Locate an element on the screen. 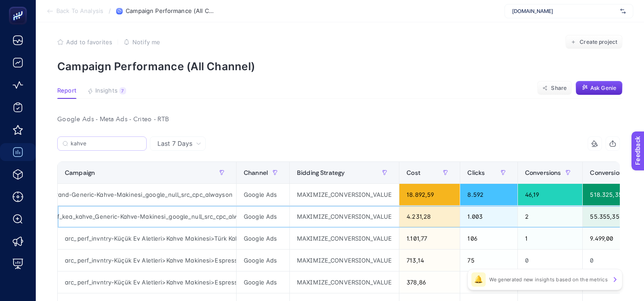 The height and width of the screenshot is (301, 644). div: 2 is located at coordinates (550, 217).